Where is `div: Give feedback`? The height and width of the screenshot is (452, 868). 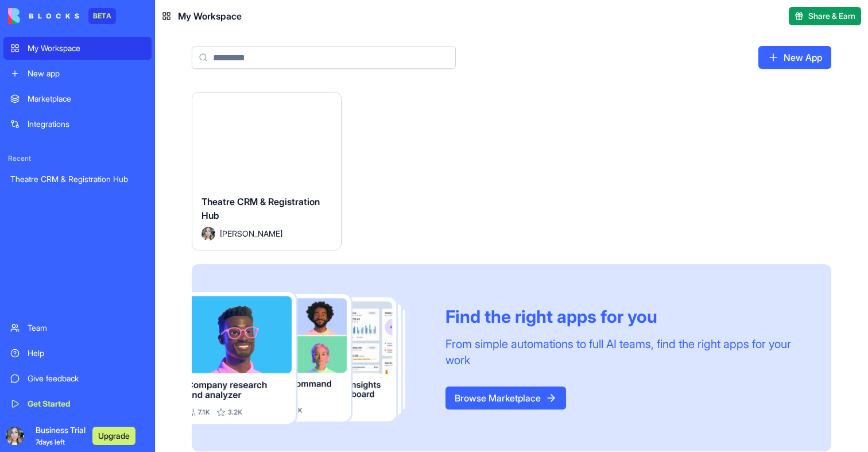 div: Give feedback is located at coordinates (86, 379).